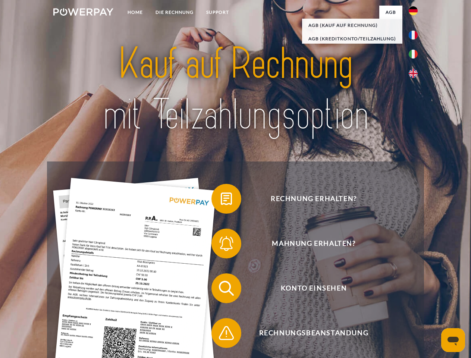 This screenshot has height=358, width=471. What do you see at coordinates (175, 12) in the screenshot?
I see `a: DIE RECHNUNG` at bounding box center [175, 12].